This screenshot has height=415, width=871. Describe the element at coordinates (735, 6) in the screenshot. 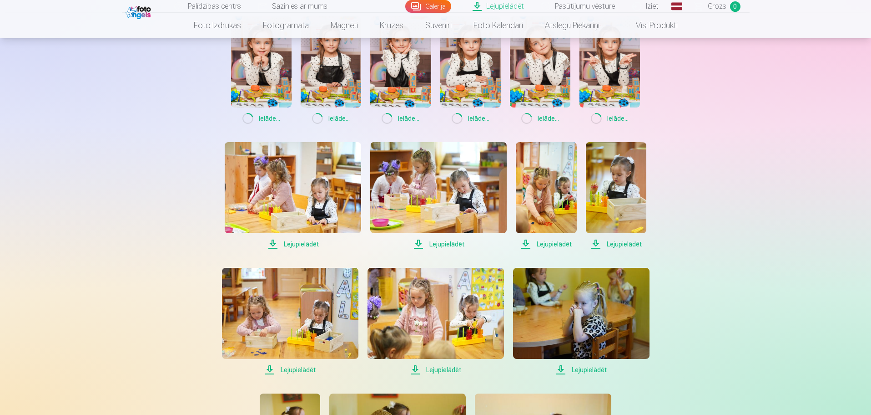

I see `span: 0` at that location.